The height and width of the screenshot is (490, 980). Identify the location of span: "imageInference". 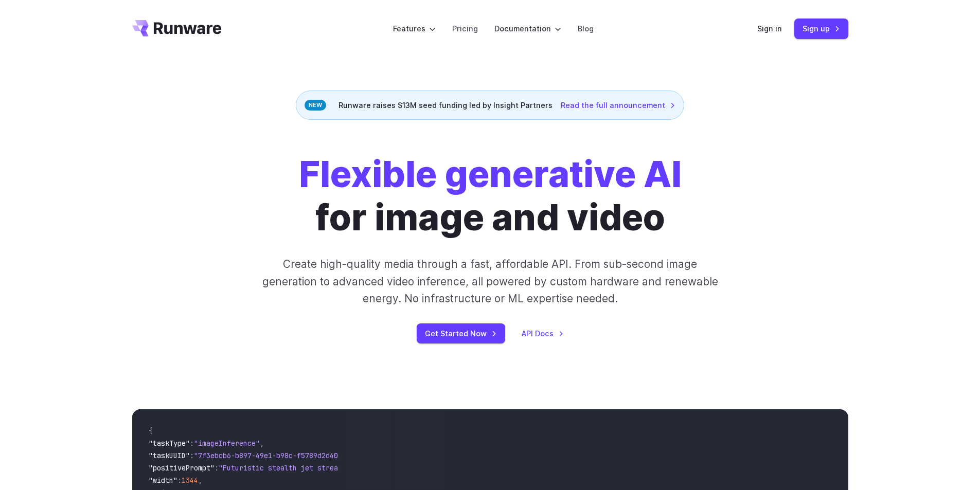
(227, 443).